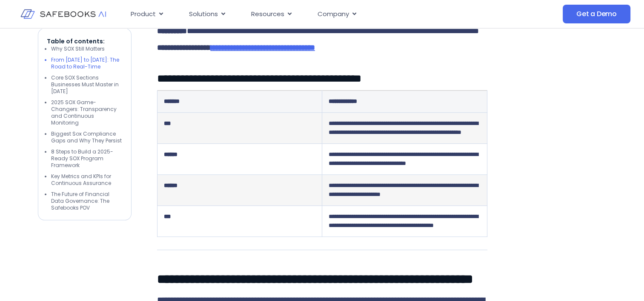  Describe the element at coordinates (87, 180) in the screenshot. I see `li: Key Metrics and KPIs for Continuous Assurance` at that location.